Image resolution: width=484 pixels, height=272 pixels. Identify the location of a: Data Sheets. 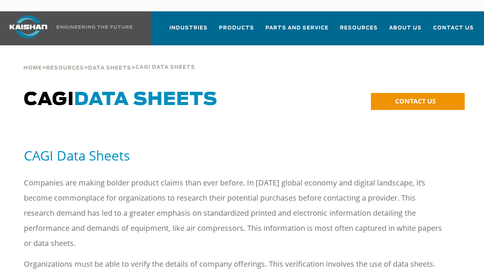
(110, 68).